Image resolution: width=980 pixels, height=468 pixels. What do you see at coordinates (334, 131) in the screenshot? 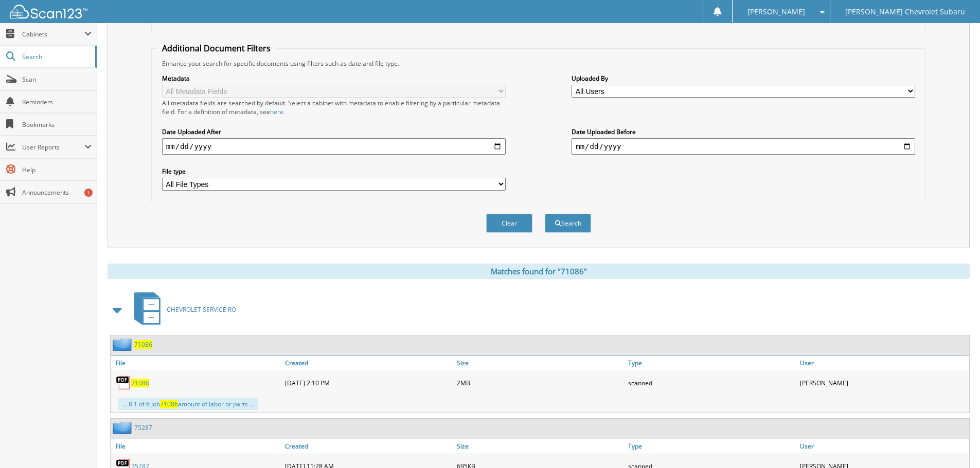
I see `label: Date Uploaded After` at bounding box center [334, 131].